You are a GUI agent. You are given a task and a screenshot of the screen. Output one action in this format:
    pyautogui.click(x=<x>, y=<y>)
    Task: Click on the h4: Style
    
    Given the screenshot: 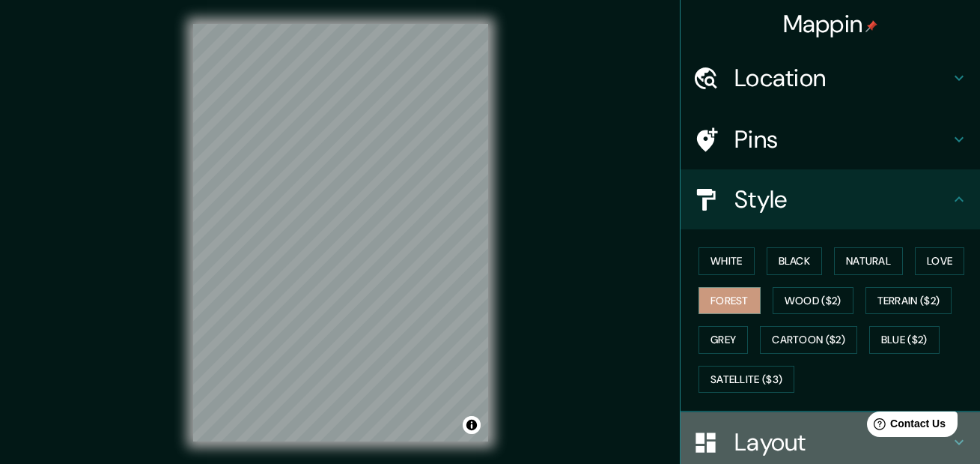 What is the action you would take?
    pyautogui.click(x=843, y=200)
    